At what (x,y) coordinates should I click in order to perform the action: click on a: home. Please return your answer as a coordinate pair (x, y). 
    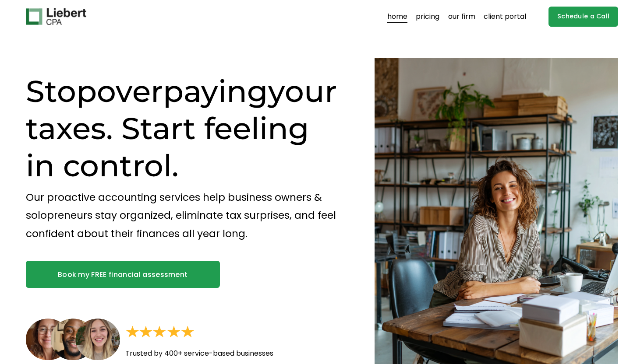
    Looking at the image, I should click on (397, 17).